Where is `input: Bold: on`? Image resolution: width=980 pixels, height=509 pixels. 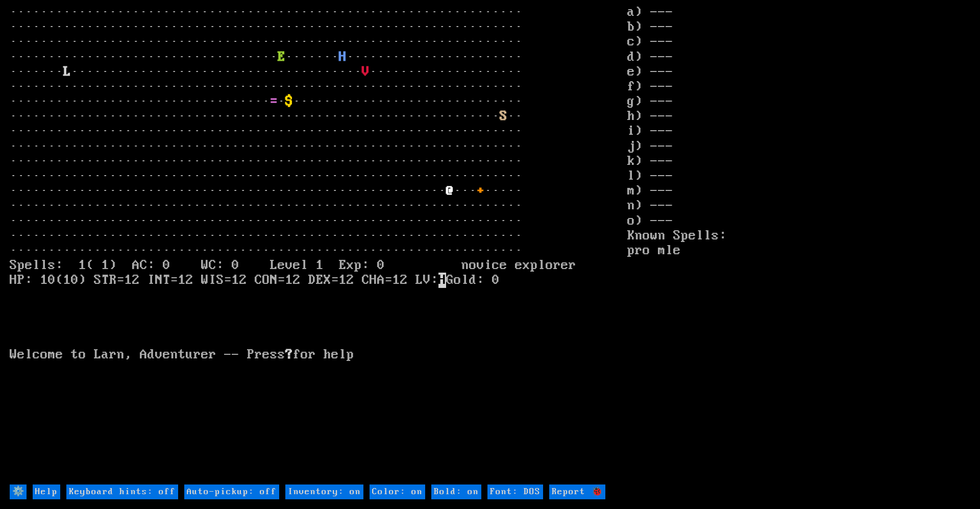 input: Bold: on is located at coordinates (457, 492).